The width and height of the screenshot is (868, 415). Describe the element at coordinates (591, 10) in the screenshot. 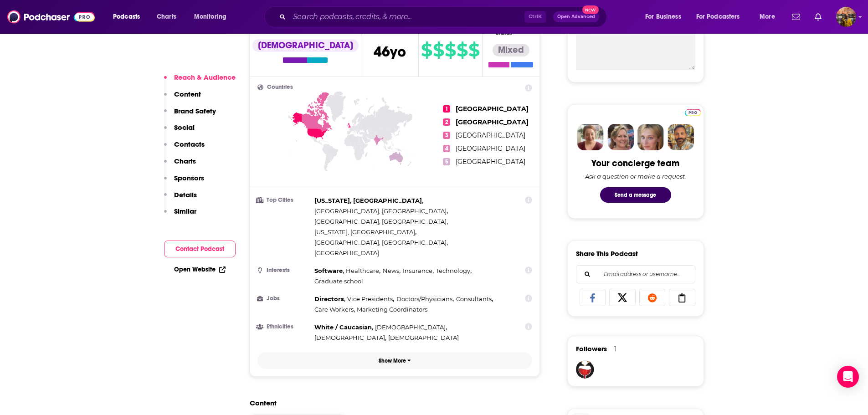

I see `span: New` at that location.